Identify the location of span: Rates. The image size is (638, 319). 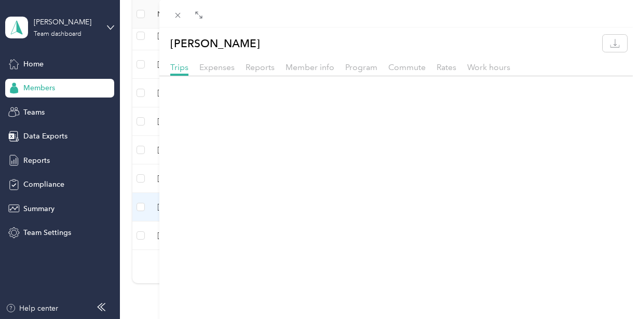
(446, 67).